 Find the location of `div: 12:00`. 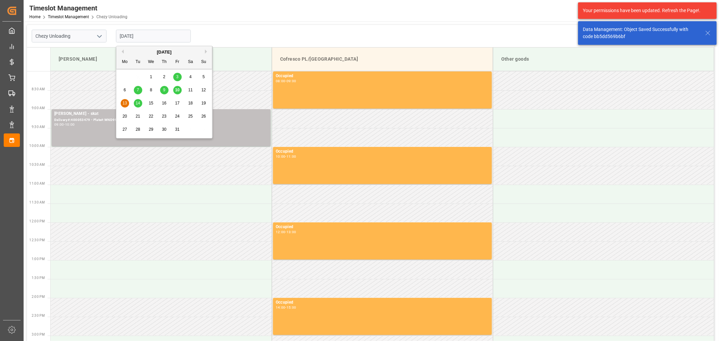

div: 12:00 is located at coordinates (281, 232).